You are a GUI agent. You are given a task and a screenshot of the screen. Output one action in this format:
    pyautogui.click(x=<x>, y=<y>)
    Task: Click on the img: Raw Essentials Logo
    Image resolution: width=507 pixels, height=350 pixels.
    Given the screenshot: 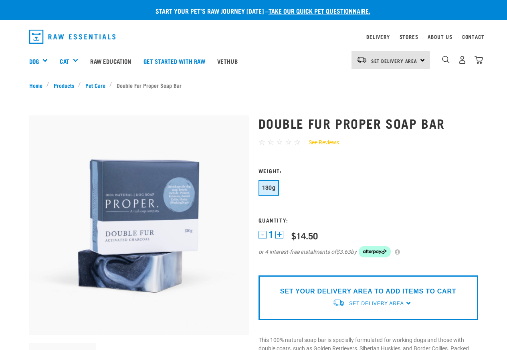 What is the action you would take?
    pyautogui.click(x=73, y=36)
    